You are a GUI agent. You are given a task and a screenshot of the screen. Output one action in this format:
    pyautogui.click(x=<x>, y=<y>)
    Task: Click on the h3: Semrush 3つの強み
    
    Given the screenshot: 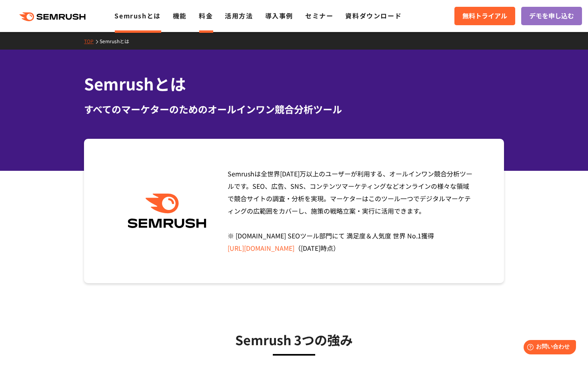 What is the action you would take?
    pyautogui.click(x=294, y=340)
    